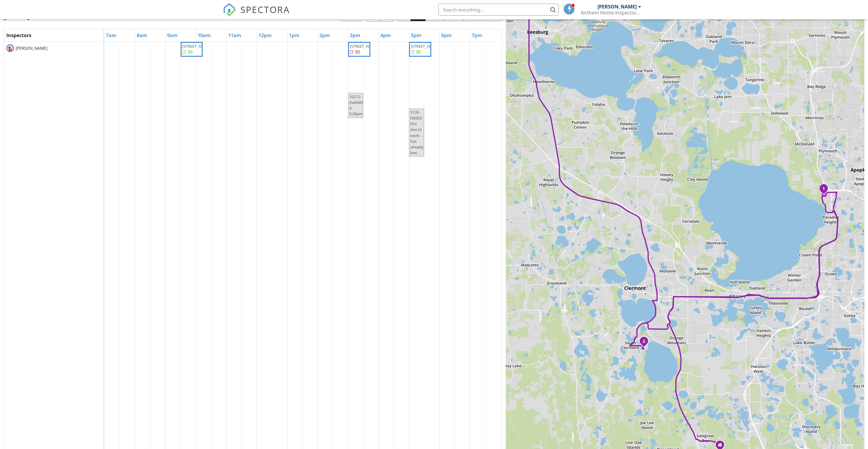  What do you see at coordinates (111, 35) in the screenshot?
I see `a: 7am` at bounding box center [111, 35].